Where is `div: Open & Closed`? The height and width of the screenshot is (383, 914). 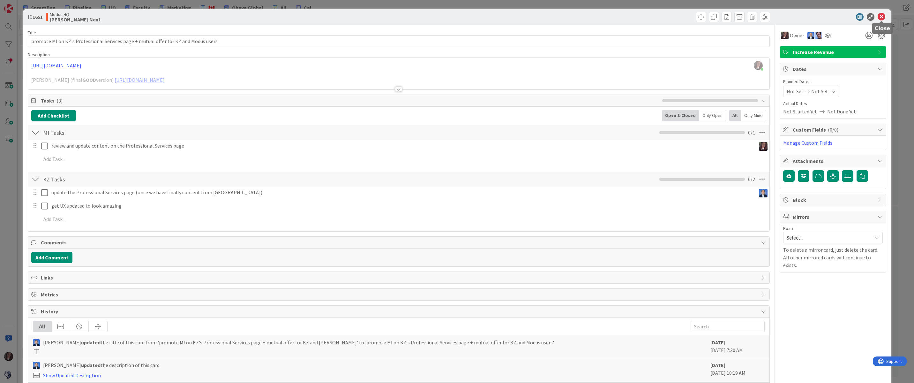 div: Open & Closed is located at coordinates (680, 115).